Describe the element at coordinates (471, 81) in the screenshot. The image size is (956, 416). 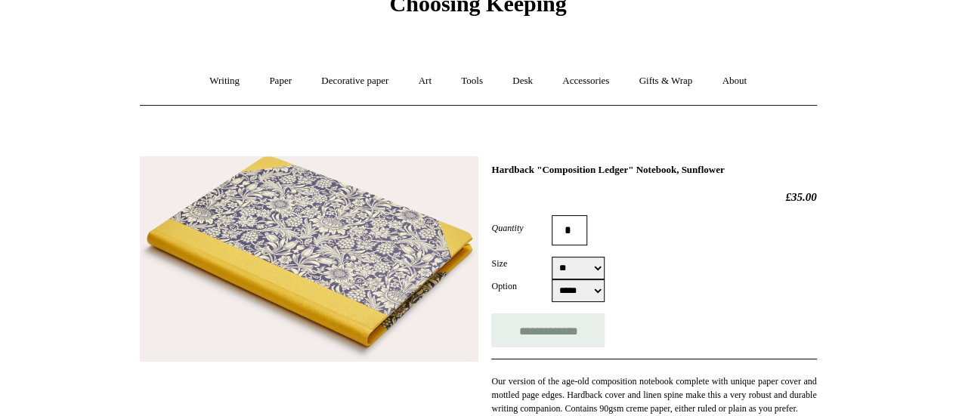
I see `a: Tools` at that location.